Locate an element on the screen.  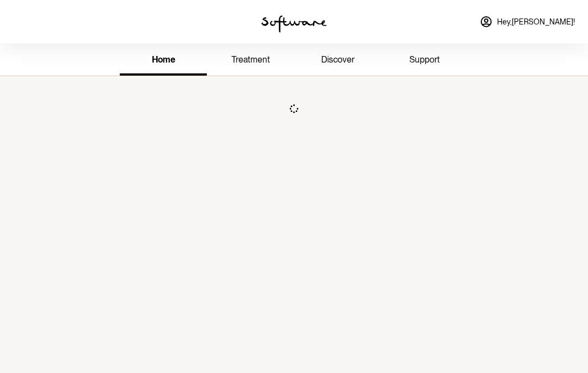
span: home is located at coordinates (163, 59).